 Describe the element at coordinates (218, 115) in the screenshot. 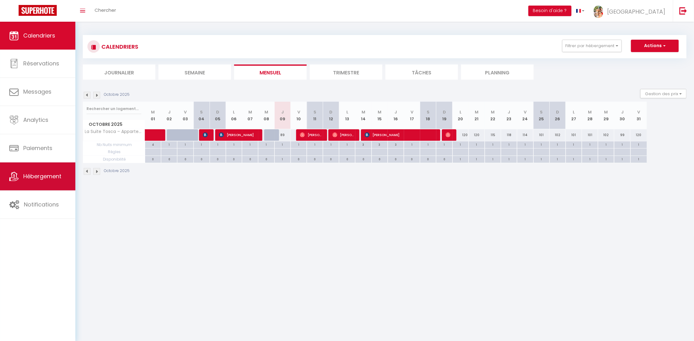

I see `th: 05` at that location.